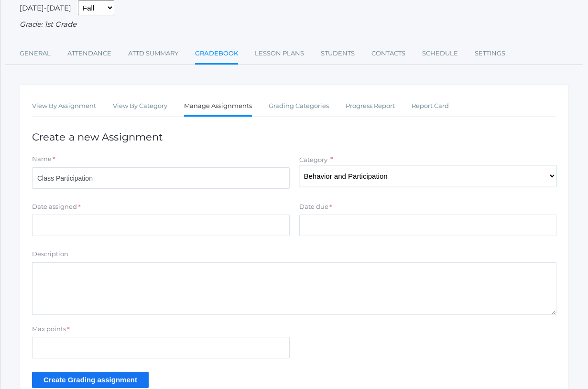  Describe the element at coordinates (314, 207) in the screenshot. I see `label: Date due` at that location.